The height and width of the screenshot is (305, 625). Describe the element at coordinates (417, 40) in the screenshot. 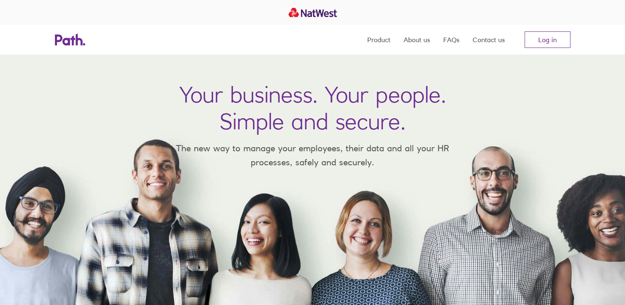

I see `a: About us` at that location.